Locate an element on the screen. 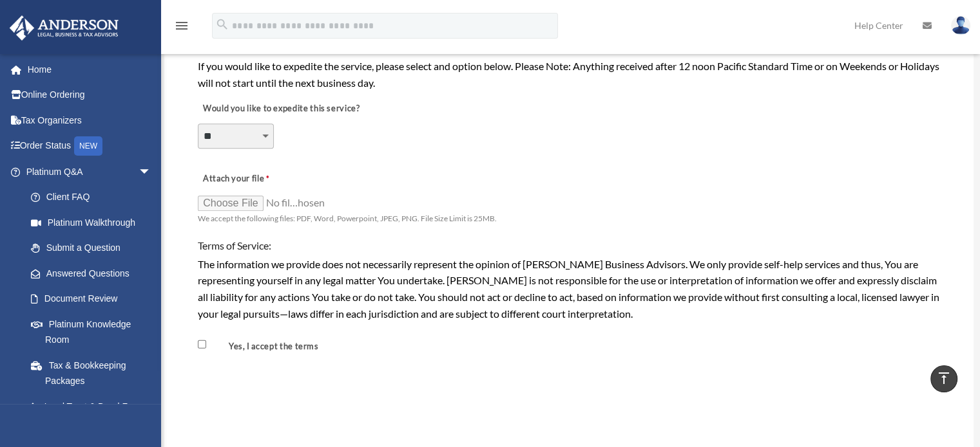 This screenshot has height=447, width=980. span: arrow_drop_down is located at coordinates (152, 171).